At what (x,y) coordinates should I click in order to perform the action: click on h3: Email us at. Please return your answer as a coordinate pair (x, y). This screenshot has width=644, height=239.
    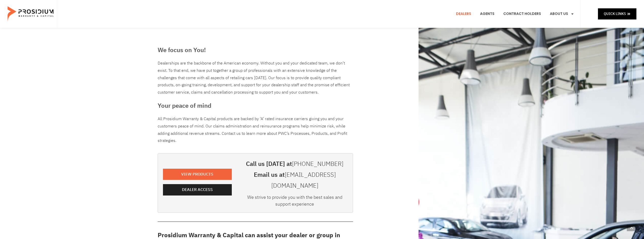
    Looking at the image, I should click on (295, 181).